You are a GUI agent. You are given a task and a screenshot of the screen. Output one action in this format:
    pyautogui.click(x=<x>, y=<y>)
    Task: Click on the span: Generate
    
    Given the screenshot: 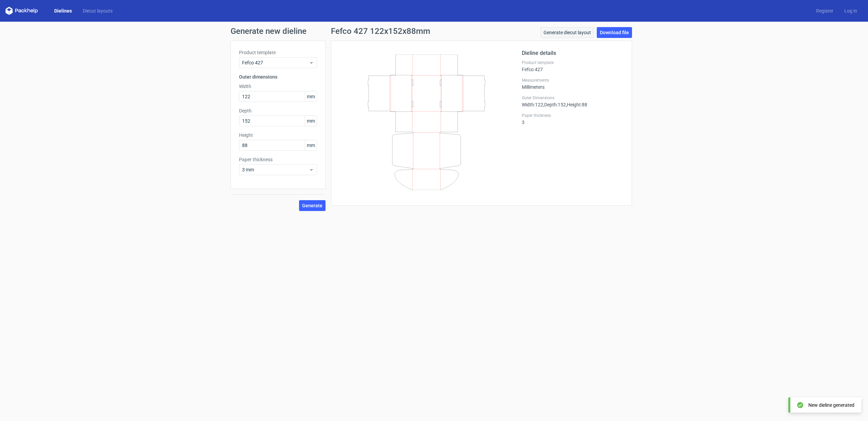 What is the action you would take?
    pyautogui.click(x=312, y=206)
    